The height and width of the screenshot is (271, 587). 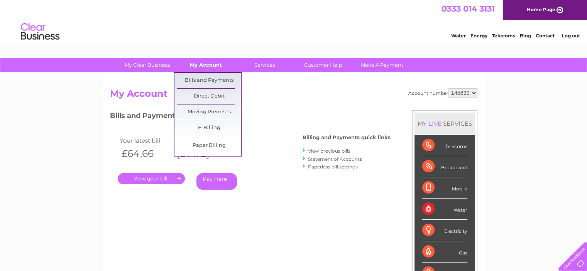 What do you see at coordinates (329, 151) in the screenshot?
I see `a: View previous bills` at bounding box center [329, 151].